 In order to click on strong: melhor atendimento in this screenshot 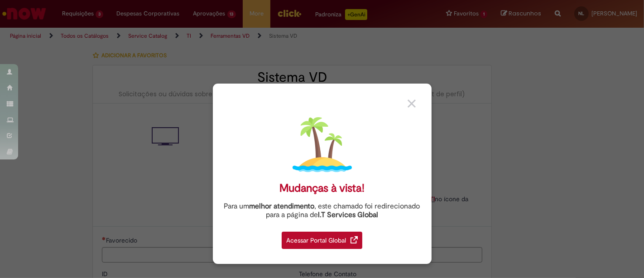, I will do `click(282, 206)`.